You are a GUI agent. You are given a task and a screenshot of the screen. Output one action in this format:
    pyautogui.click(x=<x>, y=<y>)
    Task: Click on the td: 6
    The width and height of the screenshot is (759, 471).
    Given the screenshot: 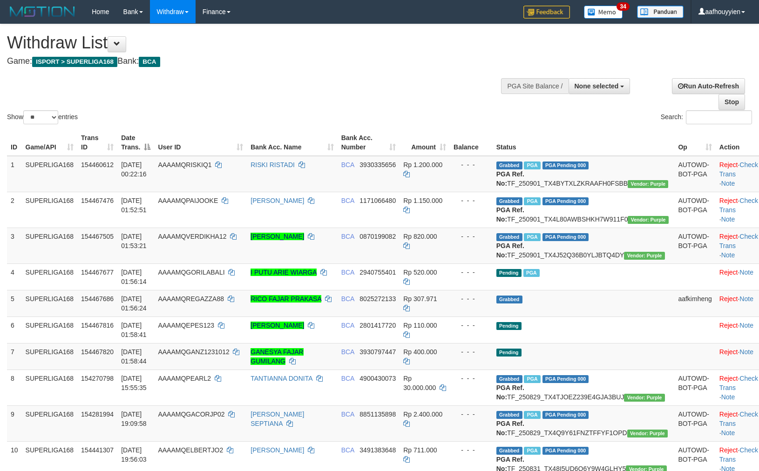 What is the action you would take?
    pyautogui.click(x=14, y=330)
    